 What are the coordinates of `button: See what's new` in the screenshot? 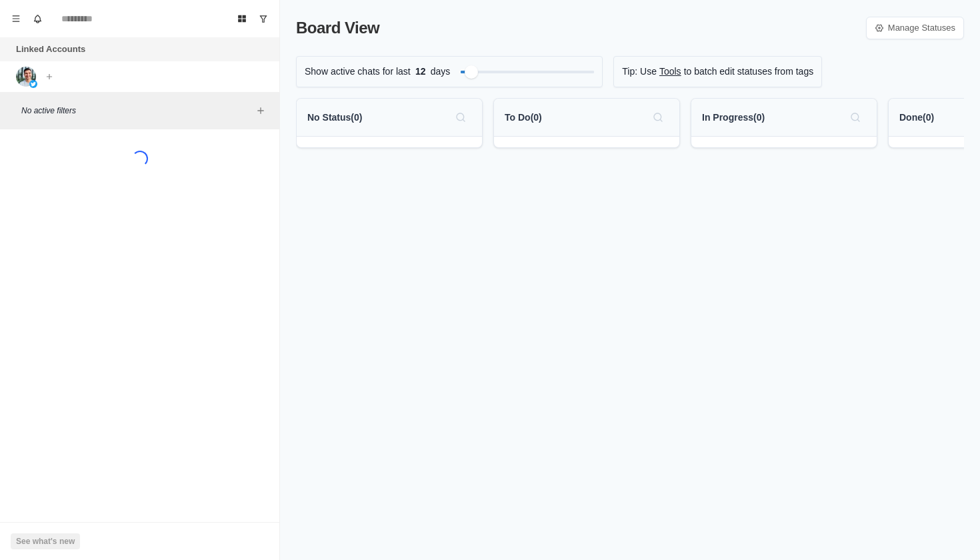 It's located at (46, 542).